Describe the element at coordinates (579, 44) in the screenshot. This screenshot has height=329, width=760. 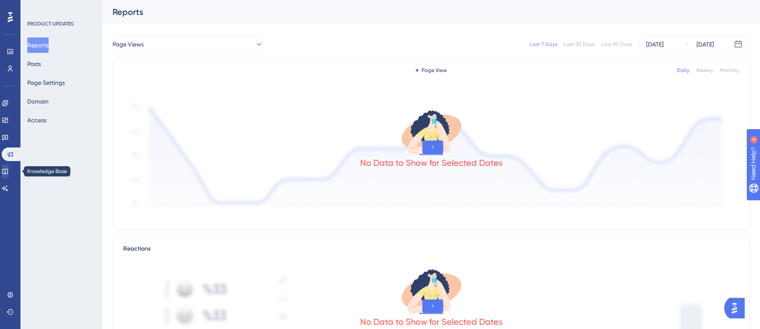
I see `div: Last 30 Days` at that location.